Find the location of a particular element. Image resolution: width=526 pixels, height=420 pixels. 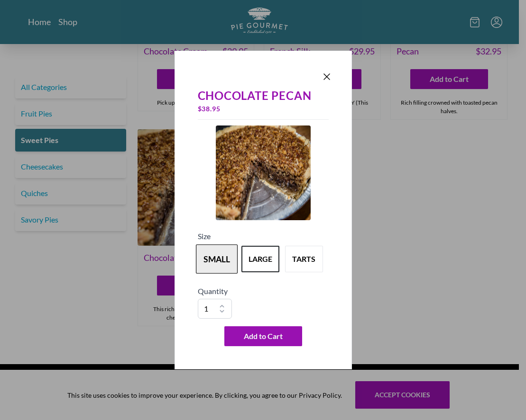

h5: Quantity is located at coordinates (263, 291).